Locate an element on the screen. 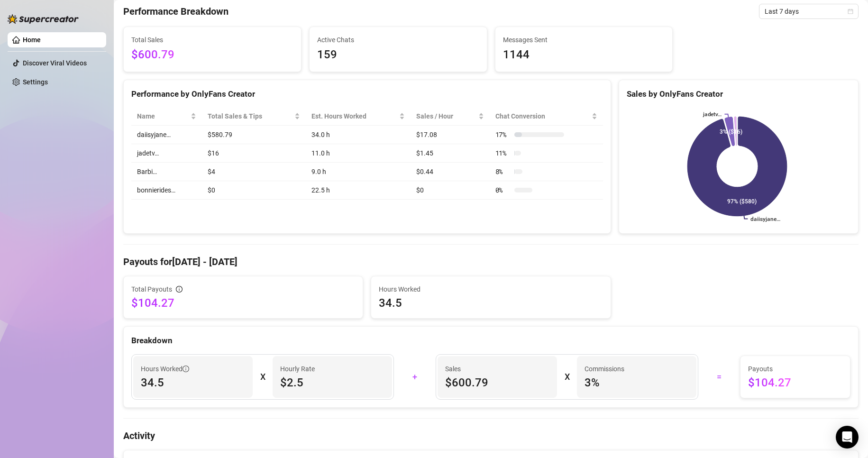 Image resolution: width=868 pixels, height=458 pixels. span: 1144 is located at coordinates (584, 55).